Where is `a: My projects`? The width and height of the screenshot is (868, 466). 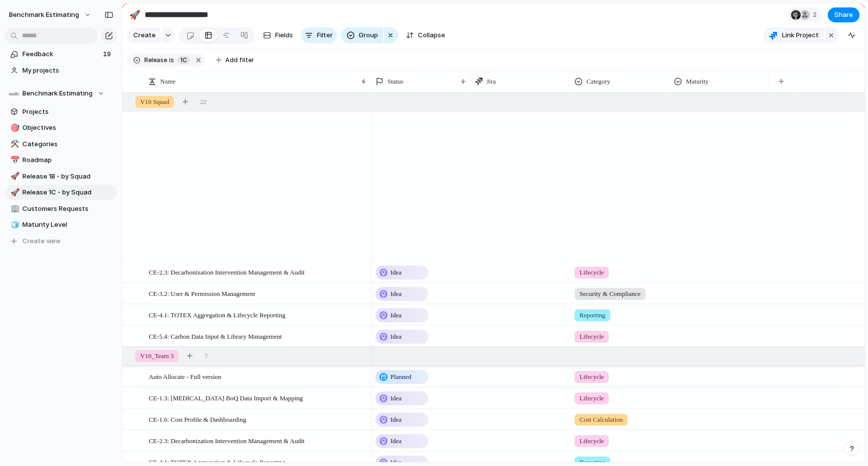
a: My projects is located at coordinates (61, 70).